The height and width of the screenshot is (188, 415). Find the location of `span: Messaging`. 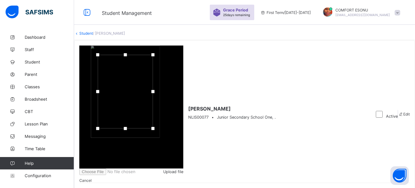

span: Messaging is located at coordinates (49, 136).